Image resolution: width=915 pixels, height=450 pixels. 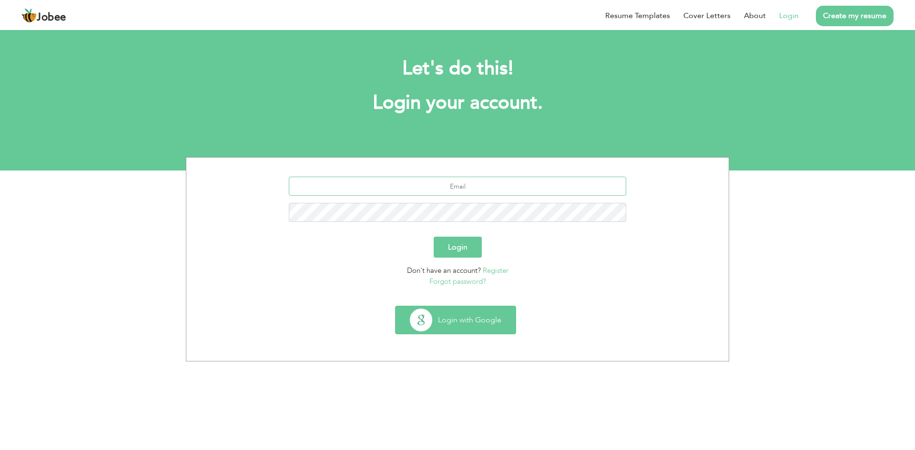 What do you see at coordinates (44, 16) in the screenshot?
I see `a: Jobee` at bounding box center [44, 16].